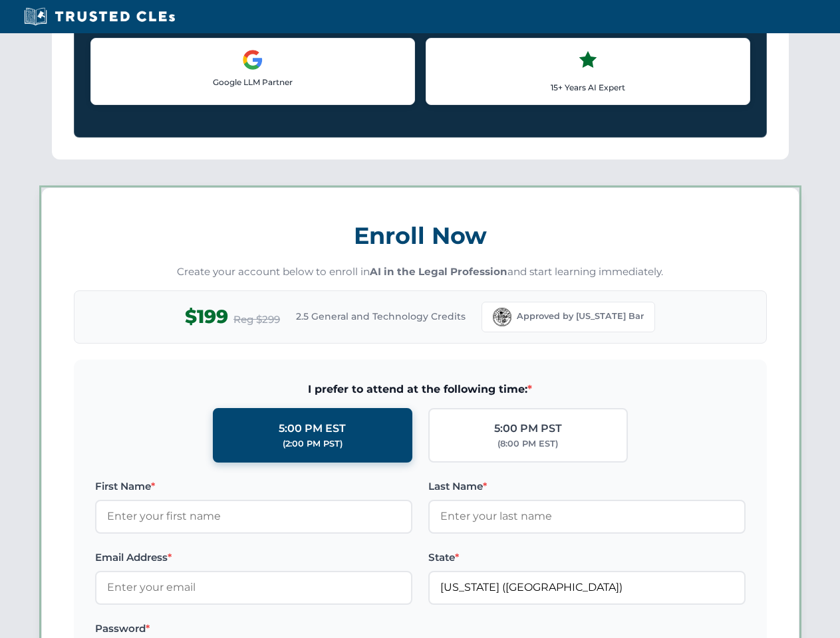 The height and width of the screenshot is (638, 840). I want to click on strong: AI in the Legal Profession, so click(438, 271).